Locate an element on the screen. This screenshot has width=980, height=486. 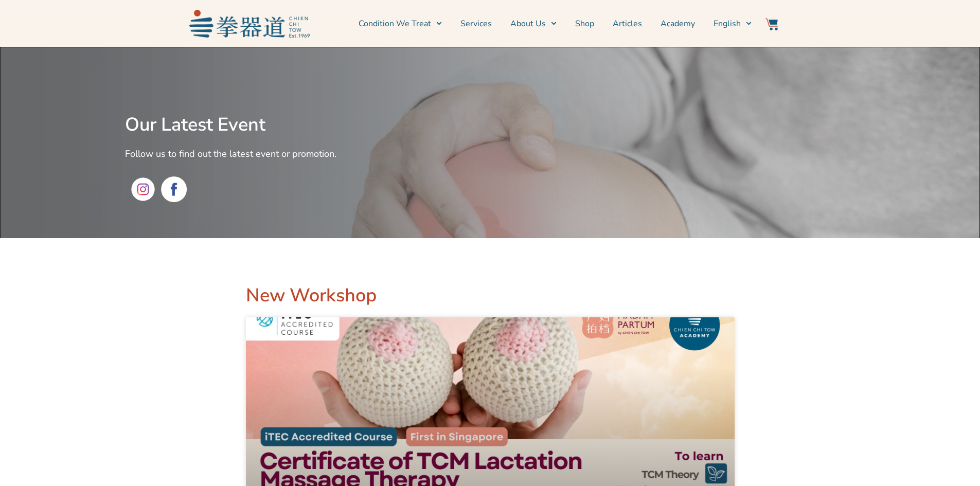
img: Website Icon-03 is located at coordinates (771, 24).